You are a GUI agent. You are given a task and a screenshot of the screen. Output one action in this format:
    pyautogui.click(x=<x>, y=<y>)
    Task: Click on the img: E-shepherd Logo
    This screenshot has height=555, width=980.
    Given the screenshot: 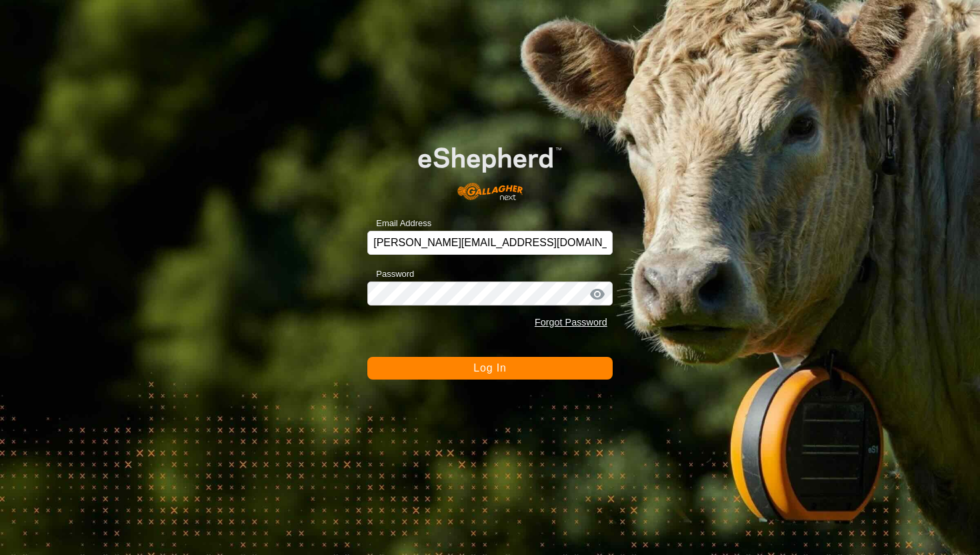 What is the action you would take?
    pyautogui.click(x=490, y=168)
    